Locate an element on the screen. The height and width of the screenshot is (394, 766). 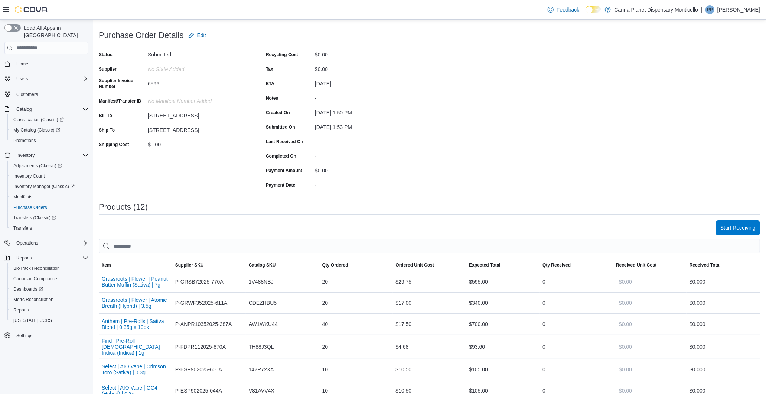
span: AW1WXU44 is located at coordinates (263, 324).